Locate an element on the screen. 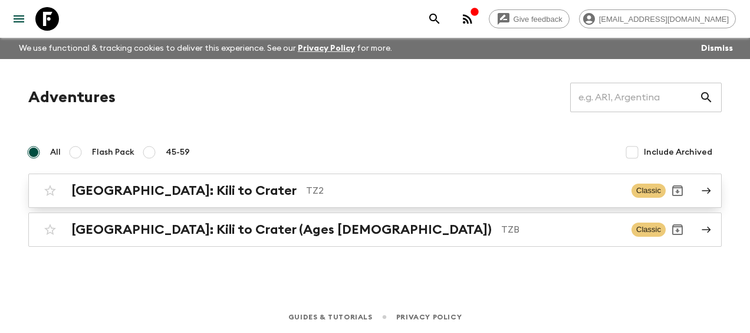 Image resolution: width=750 pixels, height=333 pixels. span: Include Archived is located at coordinates (678, 152).